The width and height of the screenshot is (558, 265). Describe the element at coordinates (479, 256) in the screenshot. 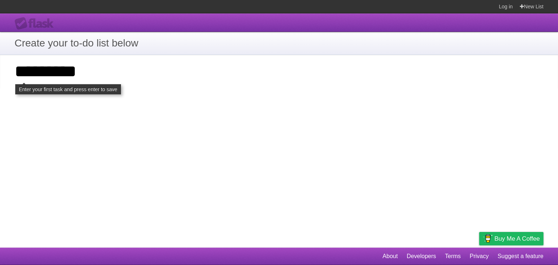

I see `a: Privacy` at that location.